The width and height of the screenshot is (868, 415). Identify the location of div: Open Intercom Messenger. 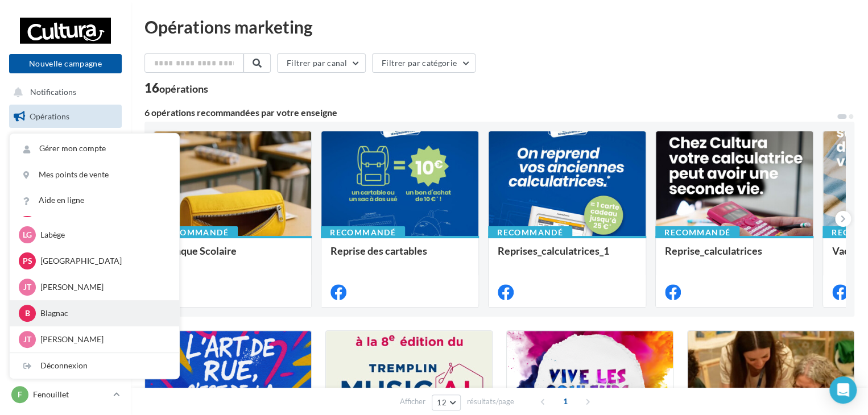
(843, 390).